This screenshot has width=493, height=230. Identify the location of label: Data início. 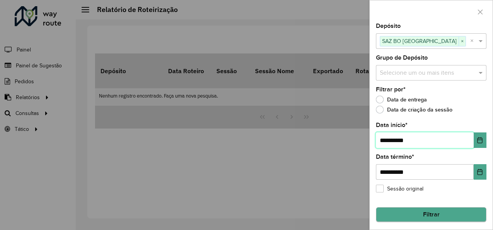
(392, 125).